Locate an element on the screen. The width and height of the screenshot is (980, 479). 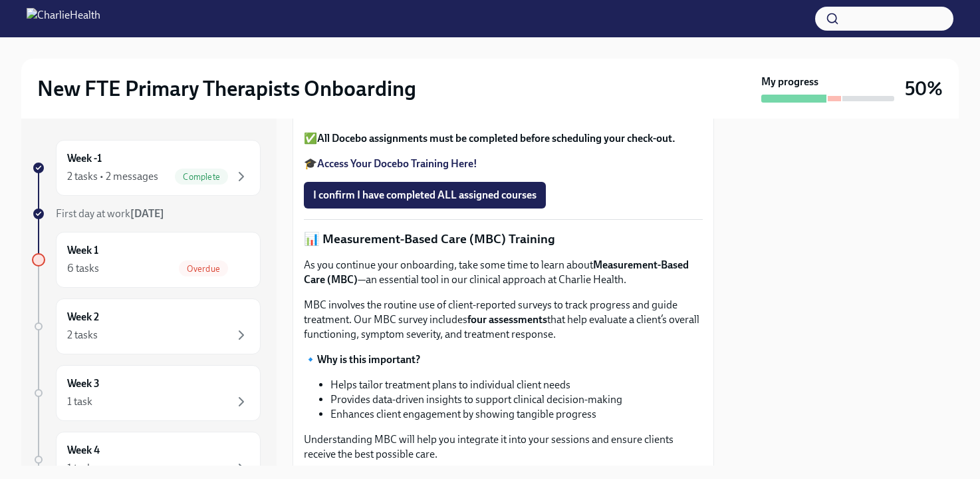
p: MBC involves the routine use of client-reported surveys to track progress and guide treatment. Ou... is located at coordinates (503, 320).